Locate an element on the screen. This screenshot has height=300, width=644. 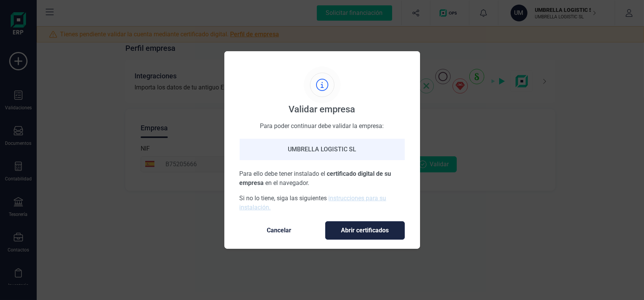
p: Para ello debe tener instalado el en el navegador. is located at coordinates (322, 179).